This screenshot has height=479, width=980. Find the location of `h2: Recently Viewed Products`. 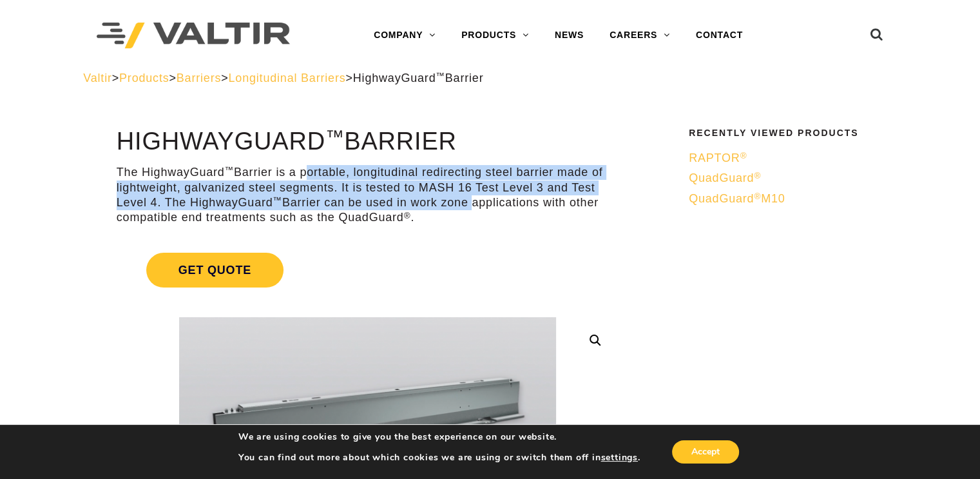

h2: Recently Viewed Products is located at coordinates (789, 133).